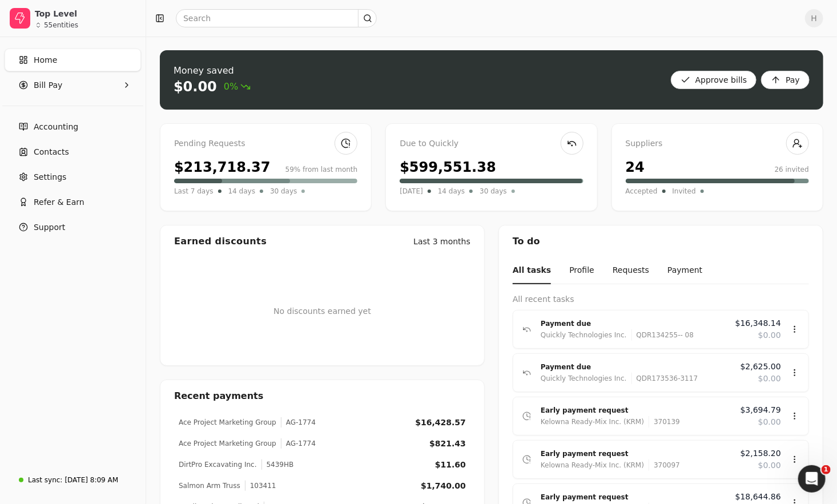 The image size is (837, 504). I want to click on div: 103411, so click(260, 486).